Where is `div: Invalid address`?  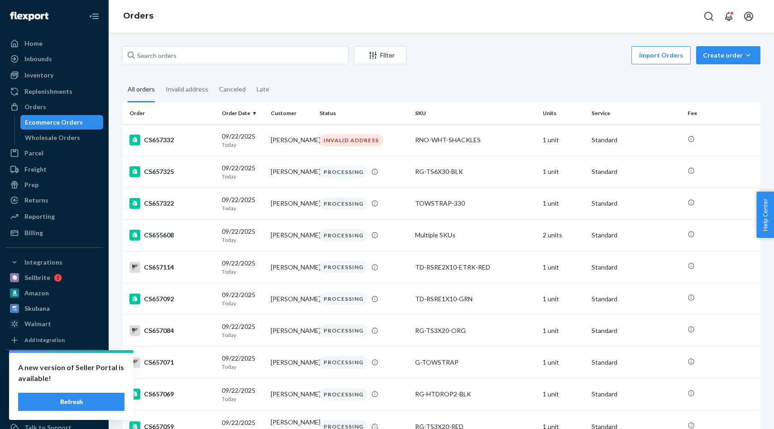 div: Invalid address is located at coordinates (187, 89).